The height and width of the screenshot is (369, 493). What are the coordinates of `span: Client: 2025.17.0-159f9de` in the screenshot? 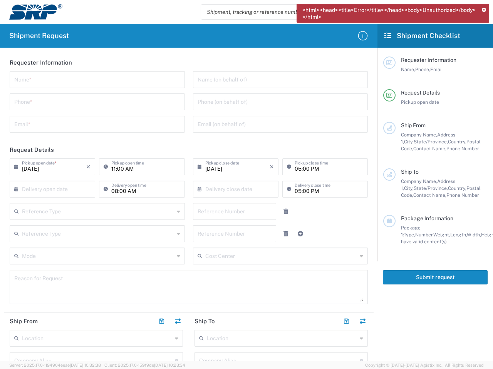 It's located at (145, 366).